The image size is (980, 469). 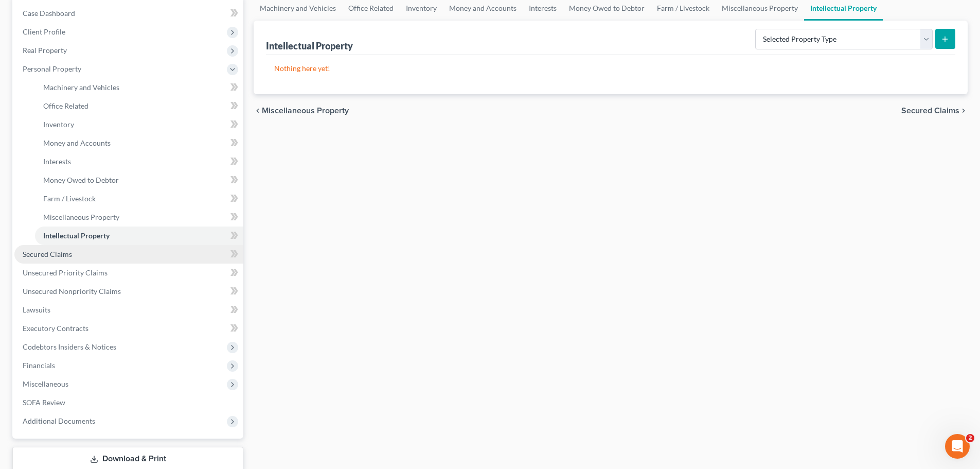 What do you see at coordinates (139, 87) in the screenshot?
I see `a: Machinery and Vehicles` at bounding box center [139, 87].